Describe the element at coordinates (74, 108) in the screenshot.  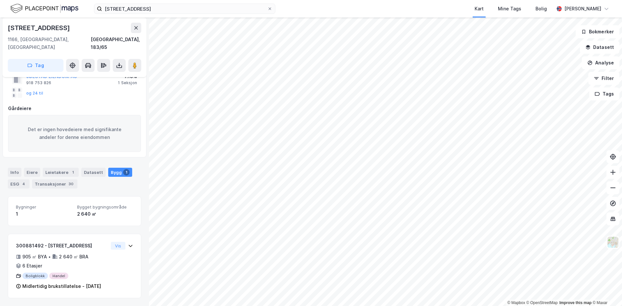
I see `div: Gårdeiere` at that location.